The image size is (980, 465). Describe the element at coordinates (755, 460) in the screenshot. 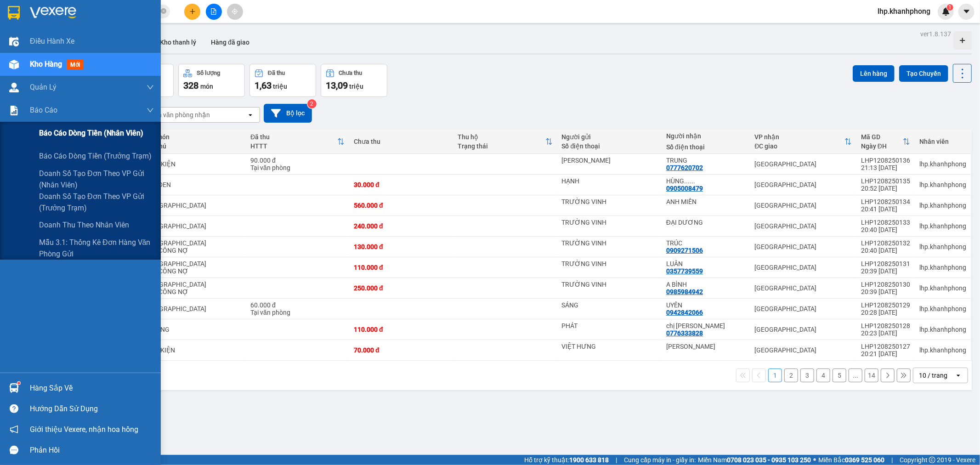

I see `span: Miền Nam` at that location.